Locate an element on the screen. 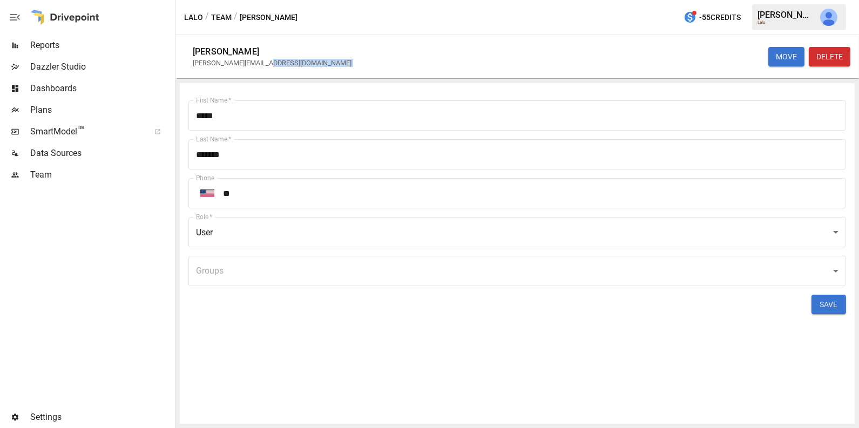  label: Role is located at coordinates (204, 217).